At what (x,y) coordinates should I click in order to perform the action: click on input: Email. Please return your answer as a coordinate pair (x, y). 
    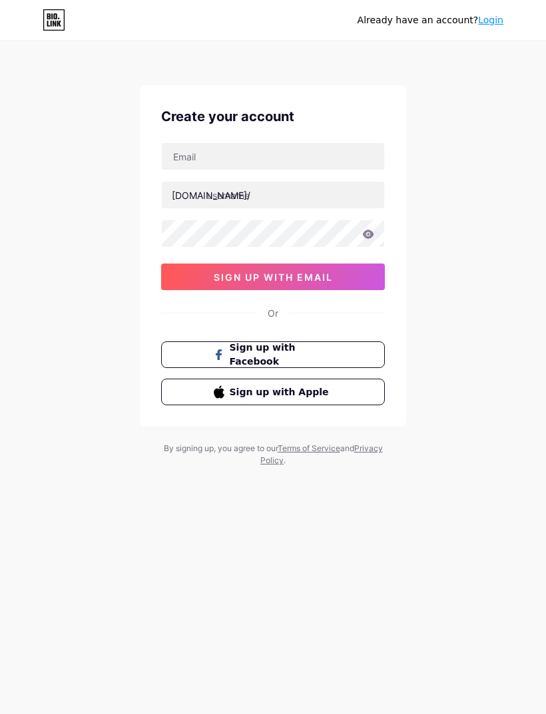
    Looking at the image, I should click on (273, 156).